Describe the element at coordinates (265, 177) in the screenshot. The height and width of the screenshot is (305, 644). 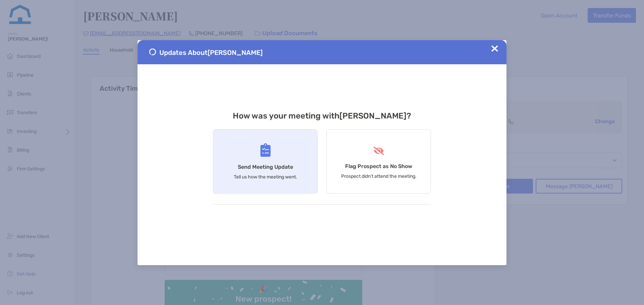
I see `p: Tell us how the meeting went.` at that location.